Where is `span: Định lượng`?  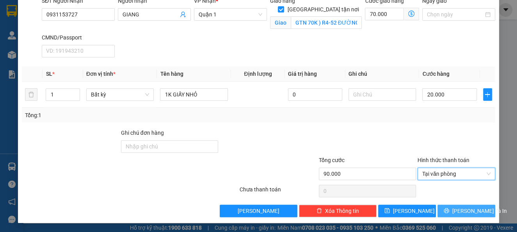 span: Định lượng is located at coordinates (257, 74).